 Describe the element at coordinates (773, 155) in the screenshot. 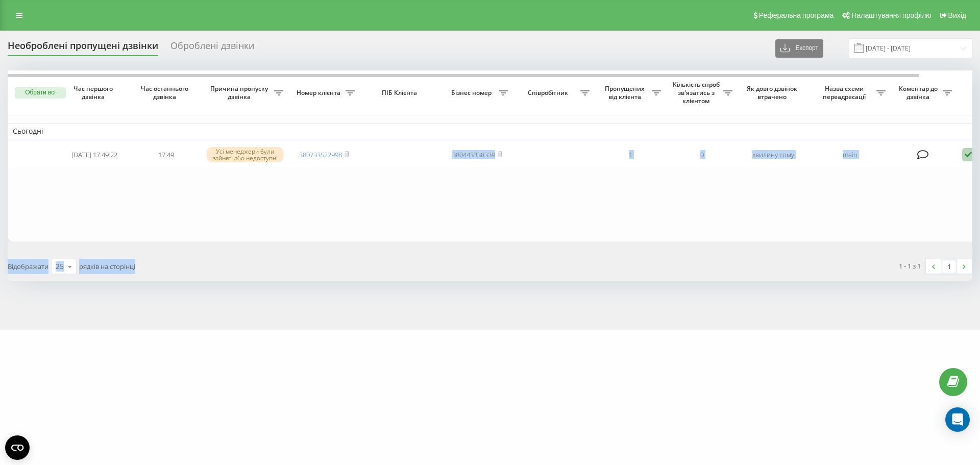

I see `td: хвилину тому` at that location.